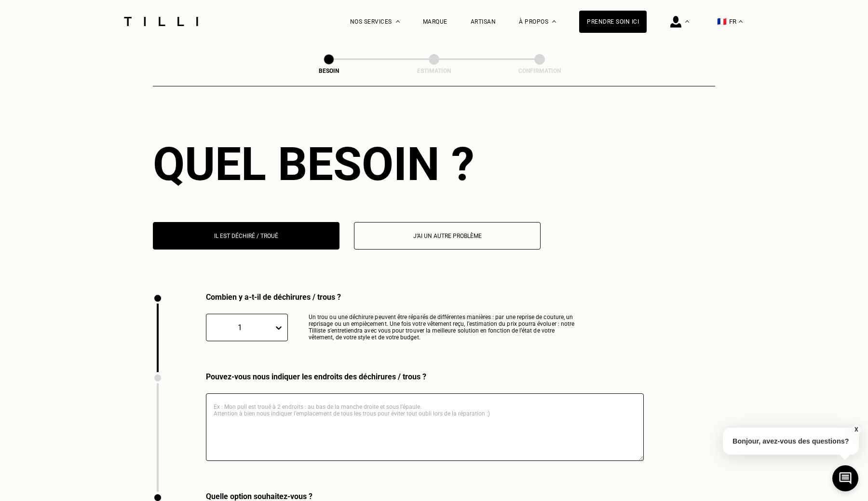 This screenshot has width=868, height=501. Describe the element at coordinates (435, 22) in the screenshot. I see `div: Marque` at that location.